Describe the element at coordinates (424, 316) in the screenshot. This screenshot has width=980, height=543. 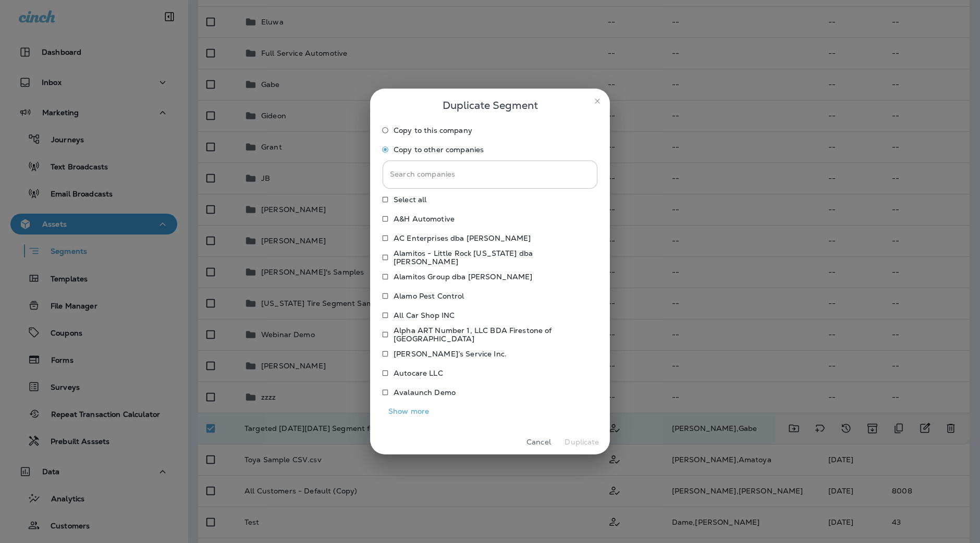
I see `p: All Car Shop INC` at that location.